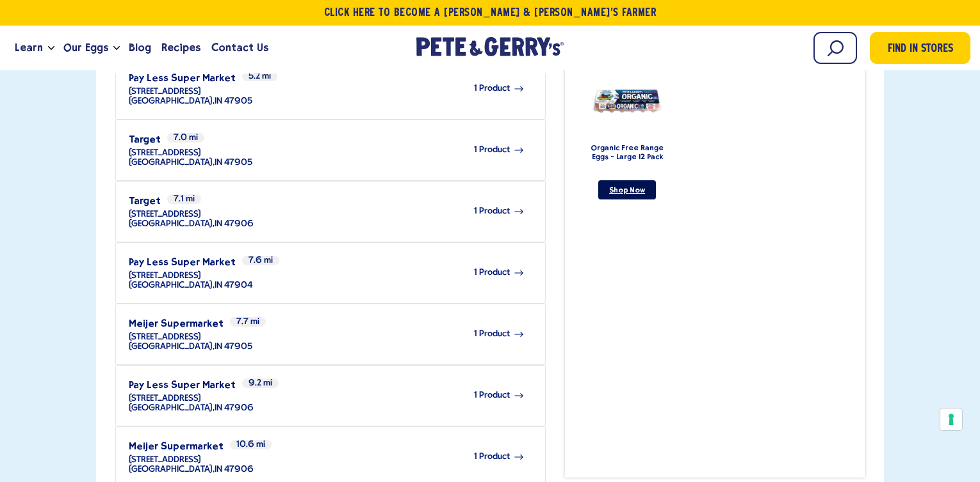  Describe the element at coordinates (29, 47) in the screenshot. I see `span: Learn` at that location.